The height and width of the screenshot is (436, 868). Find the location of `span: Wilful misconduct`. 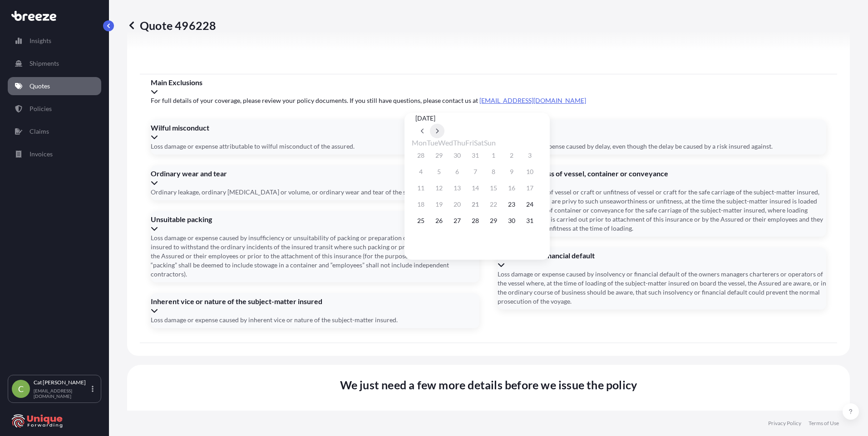

span: Wilful misconduct is located at coordinates (315, 128).